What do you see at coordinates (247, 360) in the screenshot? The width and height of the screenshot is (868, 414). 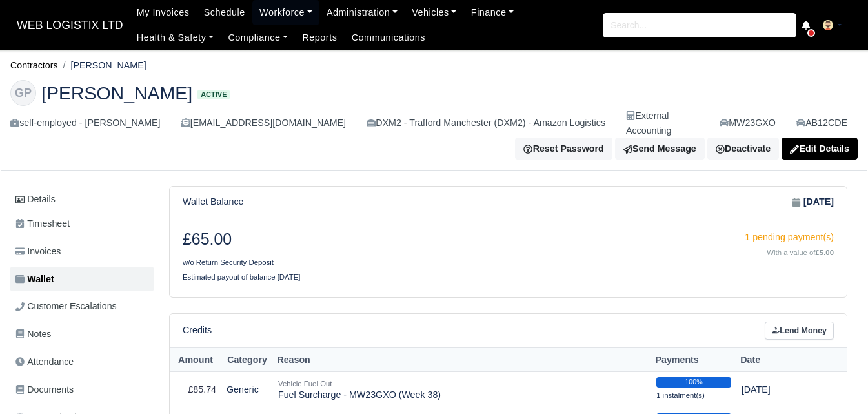 I see `th: Category` at bounding box center [247, 360].